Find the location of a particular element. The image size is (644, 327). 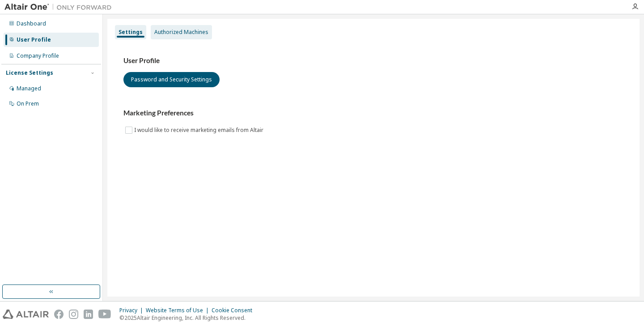

div: Company Profile is located at coordinates (38, 56).